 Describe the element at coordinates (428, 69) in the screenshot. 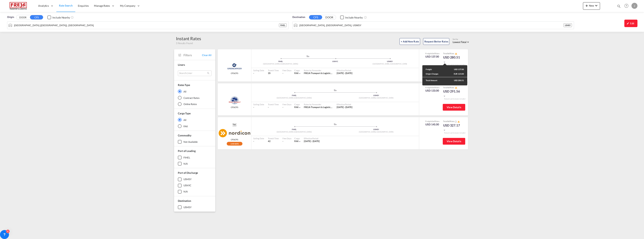

I see `div: Freight` at that location.